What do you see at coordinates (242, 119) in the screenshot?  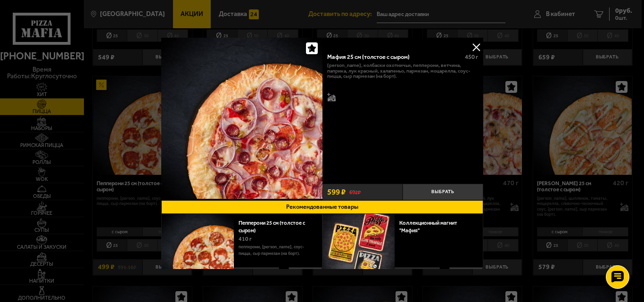 I see `a: Мафия 25 см (толстое с сыром)` at bounding box center [242, 119].